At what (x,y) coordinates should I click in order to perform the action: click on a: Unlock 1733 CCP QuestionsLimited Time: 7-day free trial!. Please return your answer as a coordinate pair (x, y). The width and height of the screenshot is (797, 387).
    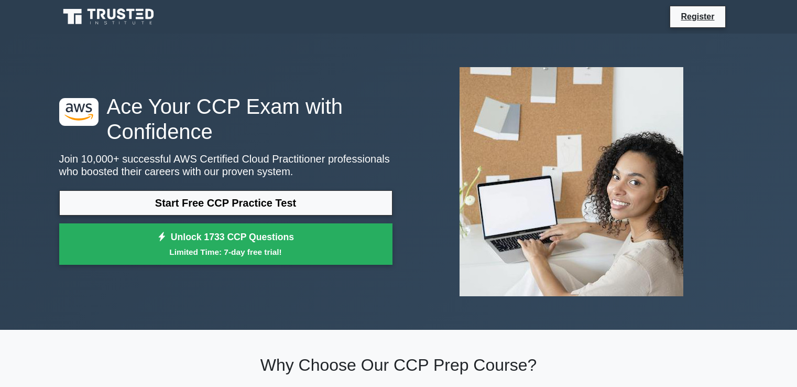
    Looking at the image, I should click on (226, 244).